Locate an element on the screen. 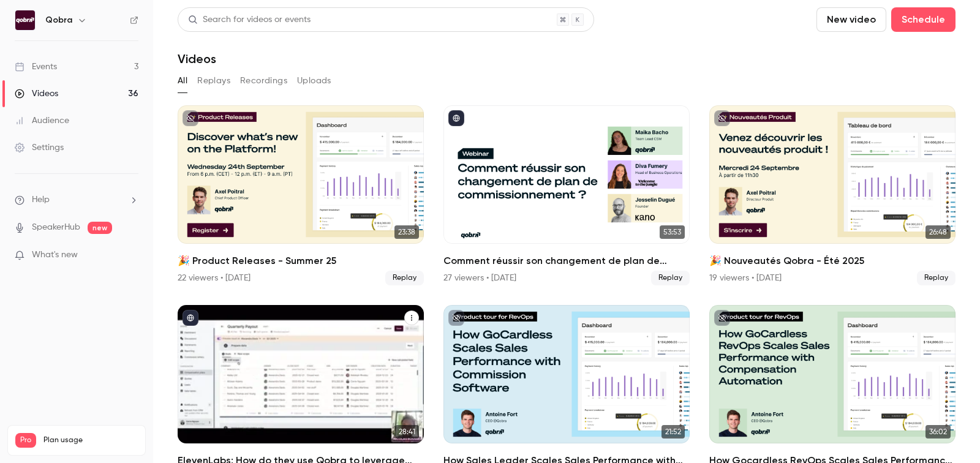 This screenshot has width=980, height=463. button: Uploads is located at coordinates (314, 81).